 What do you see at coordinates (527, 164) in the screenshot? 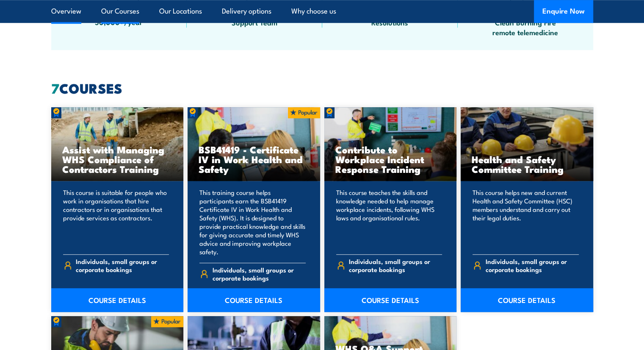
I see `h3: Health and Safety Committee Training` at bounding box center [527, 164].